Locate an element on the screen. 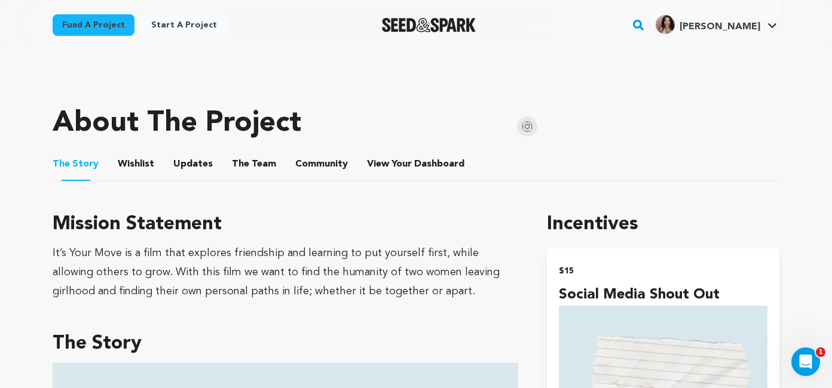  span: 1 is located at coordinates (820, 352).